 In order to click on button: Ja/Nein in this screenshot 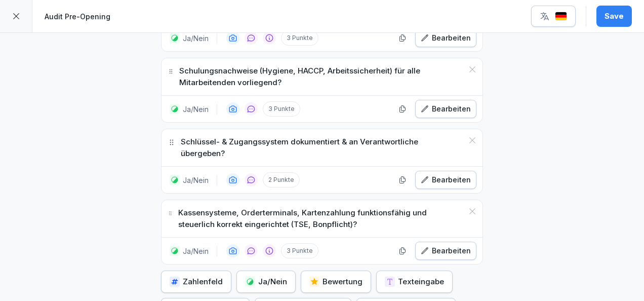, I will do `click(266, 282)`.